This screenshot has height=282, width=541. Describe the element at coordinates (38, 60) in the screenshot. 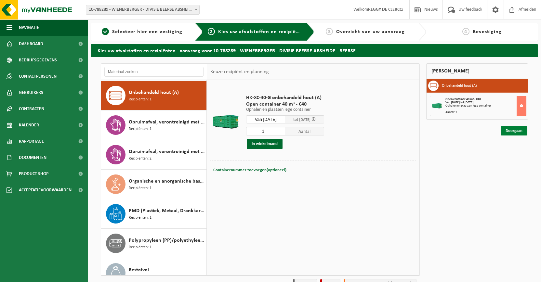

I see `span: Bedrijfsgegevens` at that location.